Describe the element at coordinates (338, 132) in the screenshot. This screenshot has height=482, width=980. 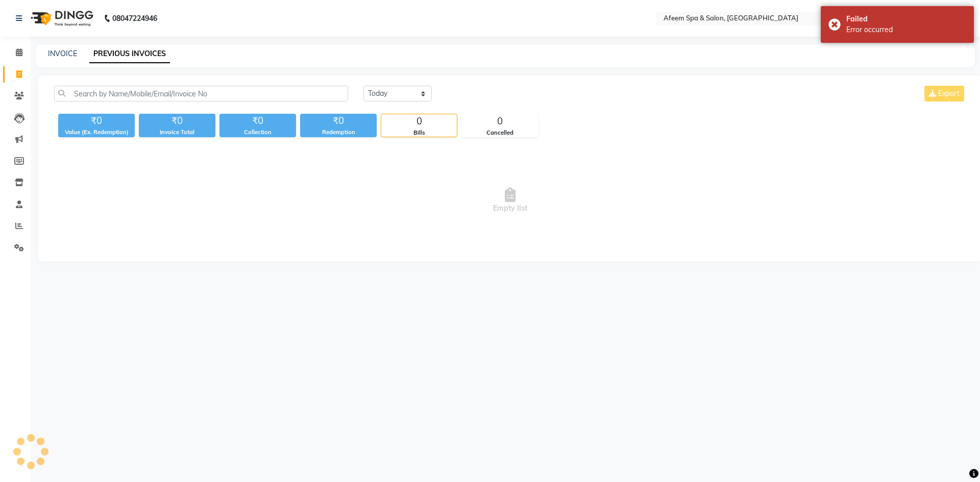
I see `div: Redemption` at that location.